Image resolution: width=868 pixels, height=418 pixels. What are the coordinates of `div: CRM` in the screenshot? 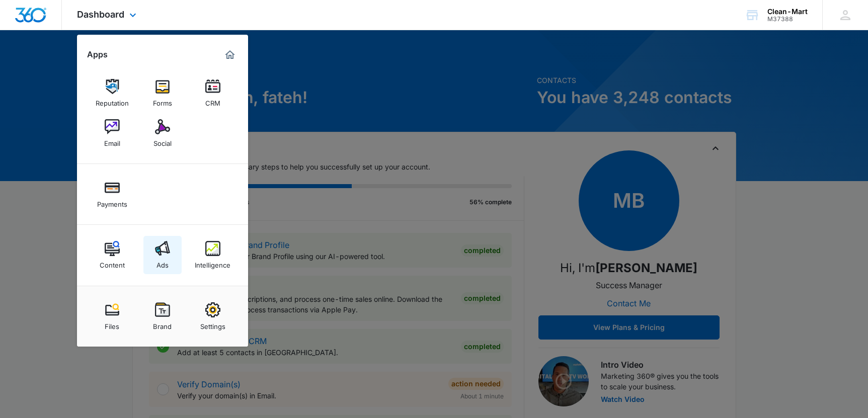 It's located at (213, 101).